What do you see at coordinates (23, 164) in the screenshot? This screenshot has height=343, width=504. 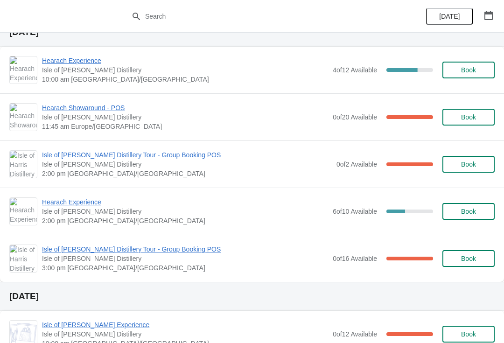 I see `img: Isle of Harris Distillery Tour - Group Booking POS | Isle of Harris Distillery | 2:00 pm Europe/L...` at bounding box center [23, 164].